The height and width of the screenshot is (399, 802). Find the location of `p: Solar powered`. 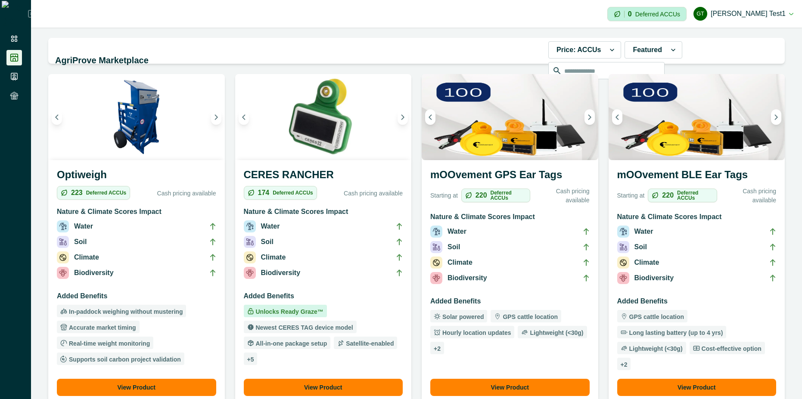

p: Solar powered is located at coordinates (462, 317).